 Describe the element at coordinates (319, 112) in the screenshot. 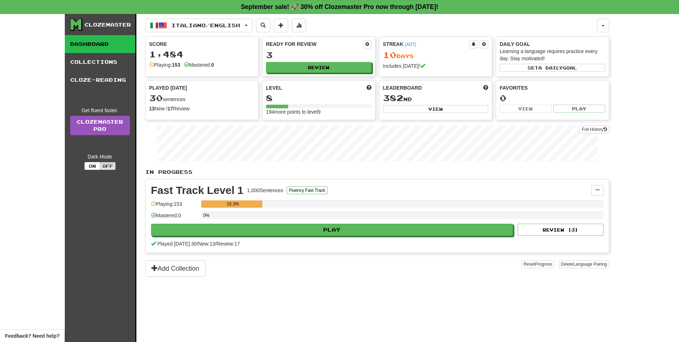

I see `div: 194 more points to level 9` at that location.